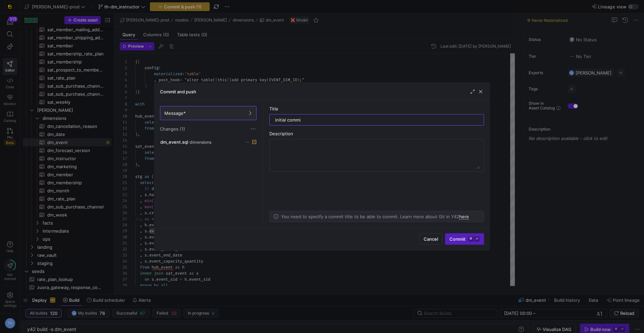 The width and height of the screenshot is (644, 333). Describe the element at coordinates (375, 217) in the screenshot. I see `p: You need to specify a commit title to be able to commit. Learn more about Git in Y42` at that location.